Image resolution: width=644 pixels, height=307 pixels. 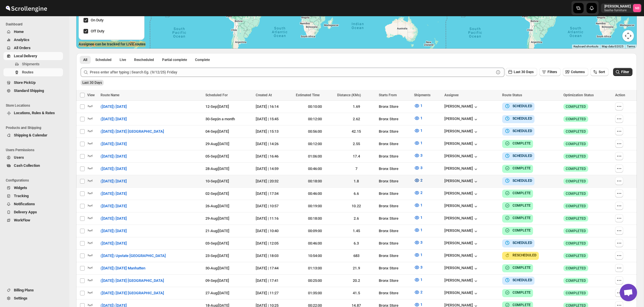 I want to click on button: SCHEDULED, so click(x=518, y=106).